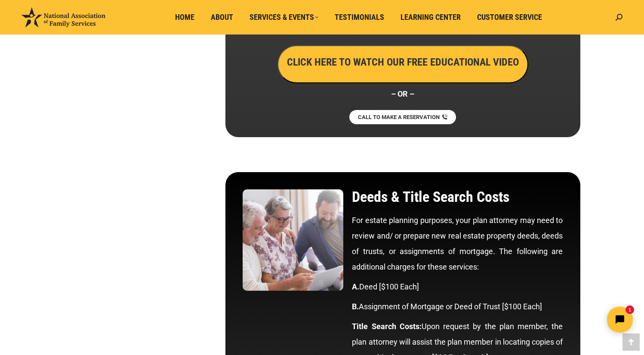 This screenshot has height=355, width=644. Describe the element at coordinates (293, 240) in the screenshot. I see `img: Deeds & Title Search Costs` at that location.